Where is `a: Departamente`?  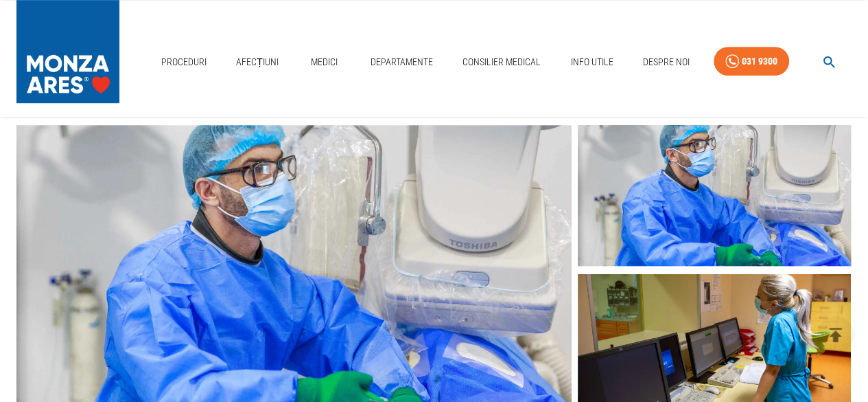 a: Departamente is located at coordinates (402, 62).